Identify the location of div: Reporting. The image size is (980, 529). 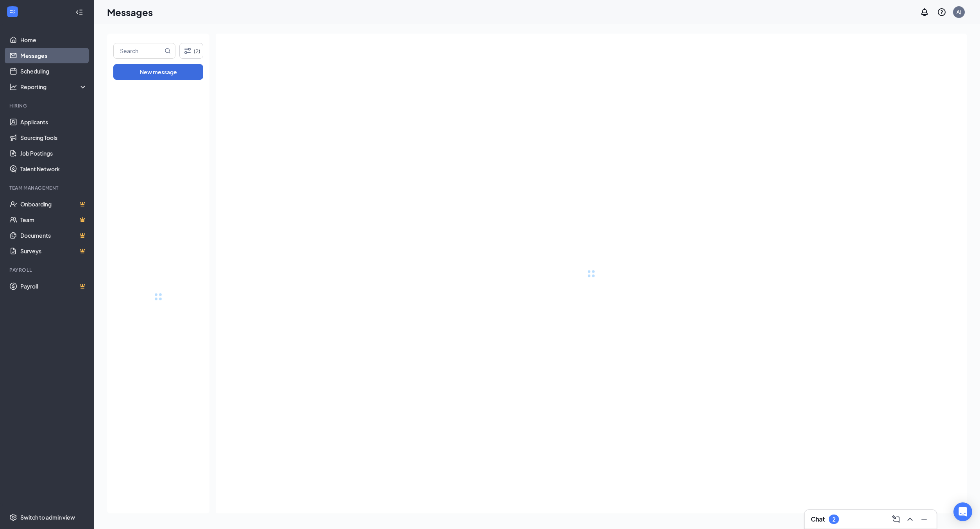
(54, 87).